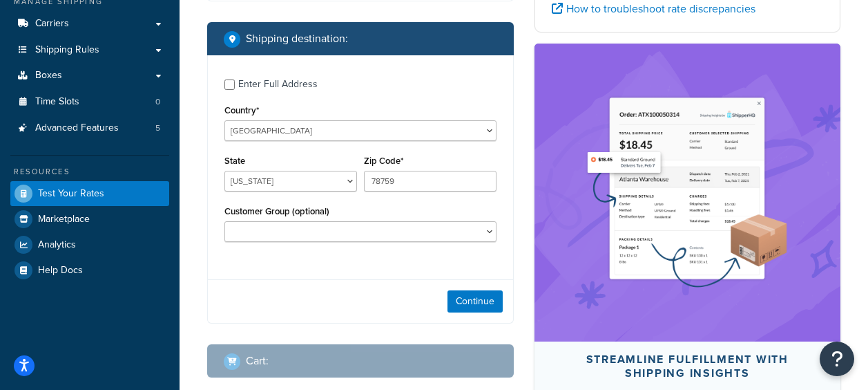 The width and height of the screenshot is (868, 390). What do you see at coordinates (157, 128) in the screenshot?
I see `span: 5` at bounding box center [157, 128].